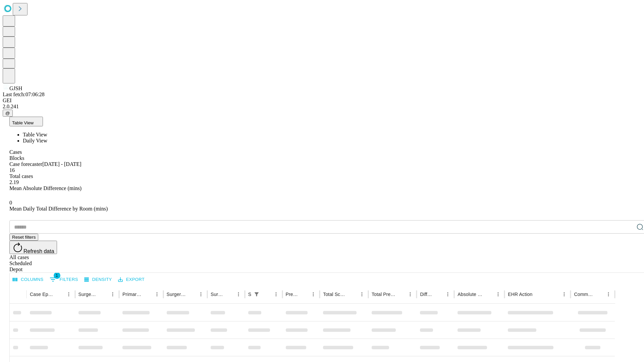 This screenshot has height=362, width=644. What do you see at coordinates (12, 170) in the screenshot?
I see `span: 16` at bounding box center [12, 170].